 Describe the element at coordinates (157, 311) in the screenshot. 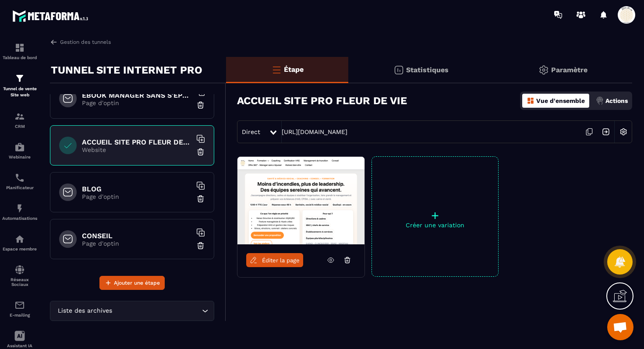

I see `input: Search for option` at that location.